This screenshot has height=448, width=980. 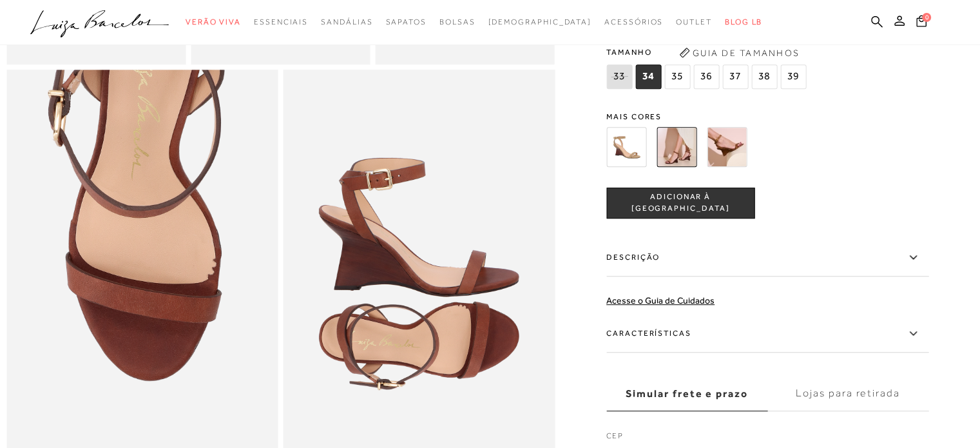 What do you see at coordinates (677, 77) in the screenshot?
I see `span: 35` at bounding box center [677, 77].